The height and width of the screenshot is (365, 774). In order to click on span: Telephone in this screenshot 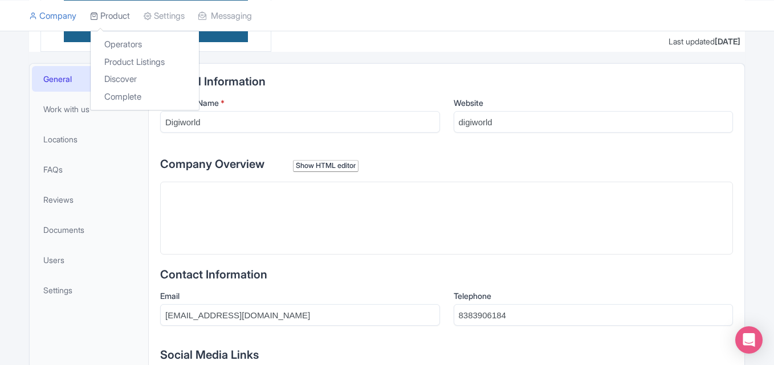, I will do `click(472, 296)`.